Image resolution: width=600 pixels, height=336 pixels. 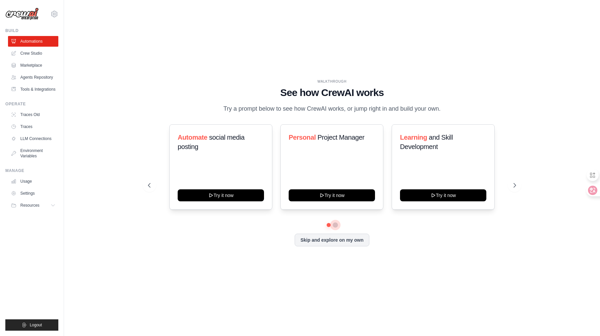 I want to click on div: Manage, so click(x=32, y=171).